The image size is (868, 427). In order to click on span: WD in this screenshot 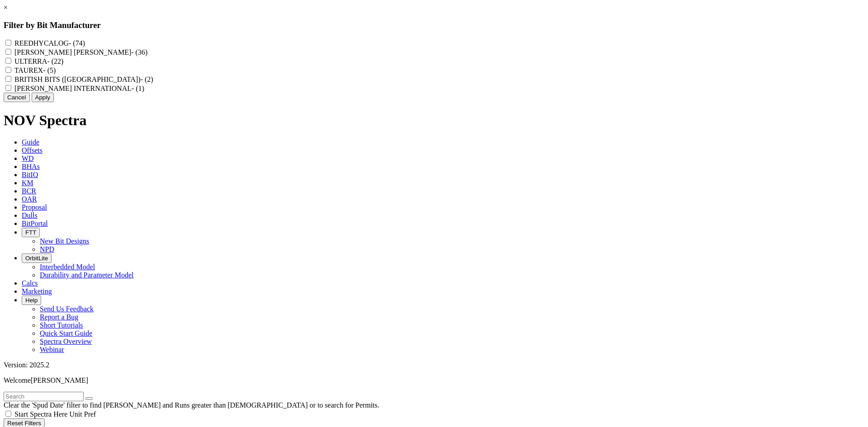, I will do `click(27, 158)`.